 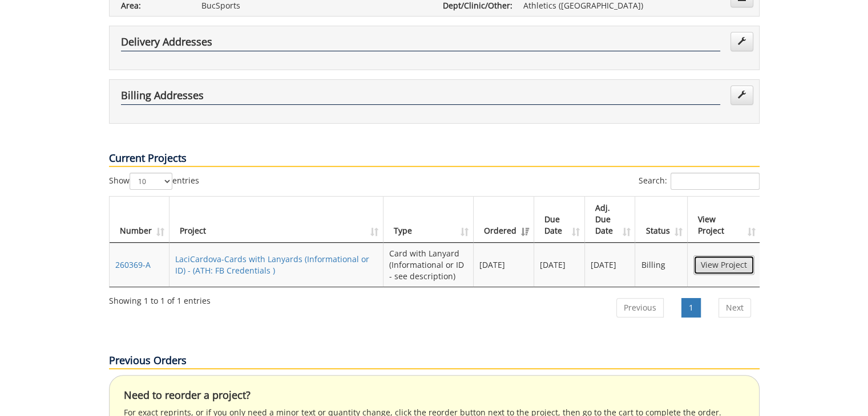 What do you see at coordinates (139, 220) in the screenshot?
I see `th: Number: activate to sort column ascending` at bounding box center [139, 220].